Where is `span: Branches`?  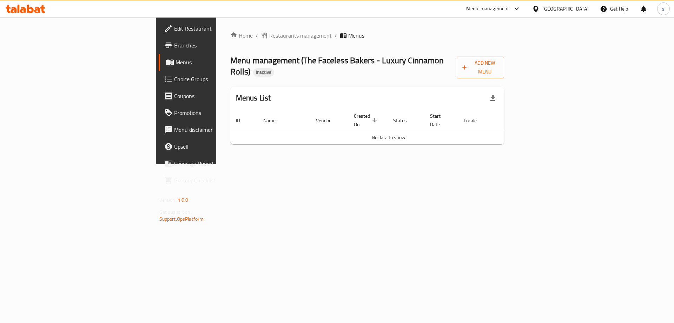
span: Branches is located at coordinates (218, 45).